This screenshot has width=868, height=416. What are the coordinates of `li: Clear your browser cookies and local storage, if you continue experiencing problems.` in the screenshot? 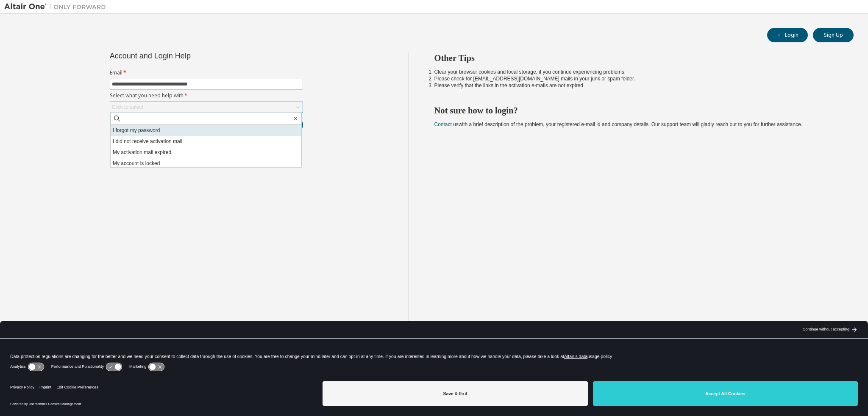 It's located at (637, 72).